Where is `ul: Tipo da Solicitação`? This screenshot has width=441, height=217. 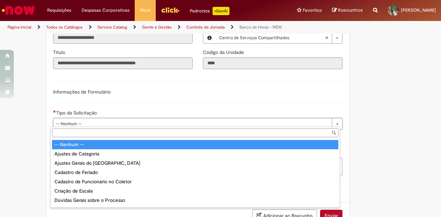 ul: Tipo da Solicitação is located at coordinates (195, 173).